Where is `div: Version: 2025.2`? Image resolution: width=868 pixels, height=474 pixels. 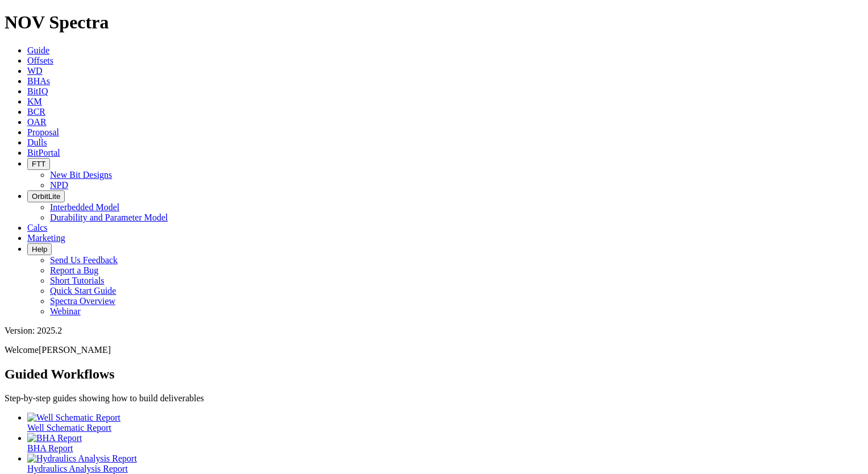 div: Version: 2025.2 is located at coordinates (434, 331).